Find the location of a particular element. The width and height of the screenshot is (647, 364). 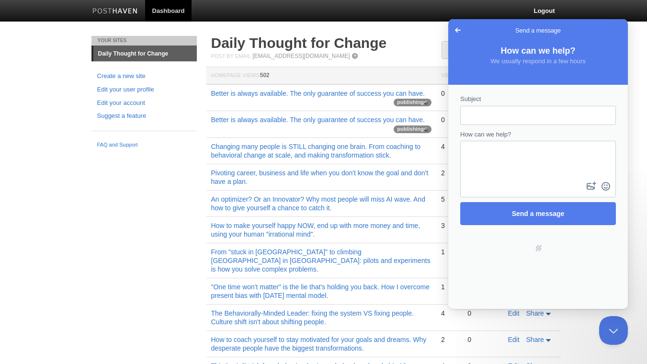

a: How to coach yourself to stay motivated for your goals and dreams. Why desperate people have the ... is located at coordinates (319, 344).